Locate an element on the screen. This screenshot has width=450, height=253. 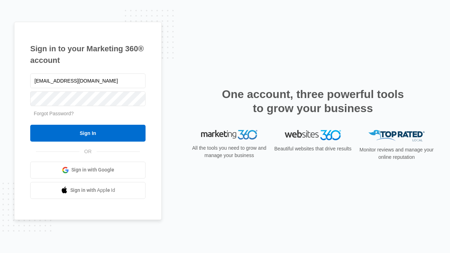
a: Forgot Password? is located at coordinates (54, 114).